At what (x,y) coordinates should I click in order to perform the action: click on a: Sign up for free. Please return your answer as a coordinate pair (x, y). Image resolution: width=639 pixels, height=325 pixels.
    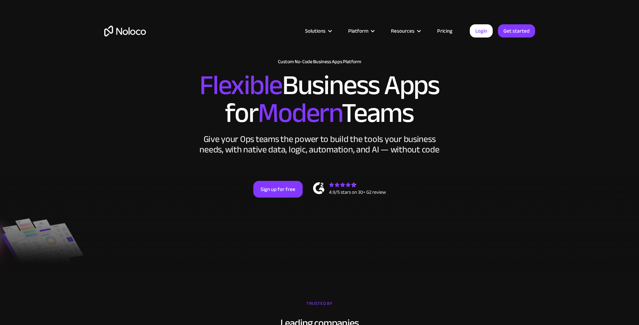
    Looking at the image, I should click on (278, 189).